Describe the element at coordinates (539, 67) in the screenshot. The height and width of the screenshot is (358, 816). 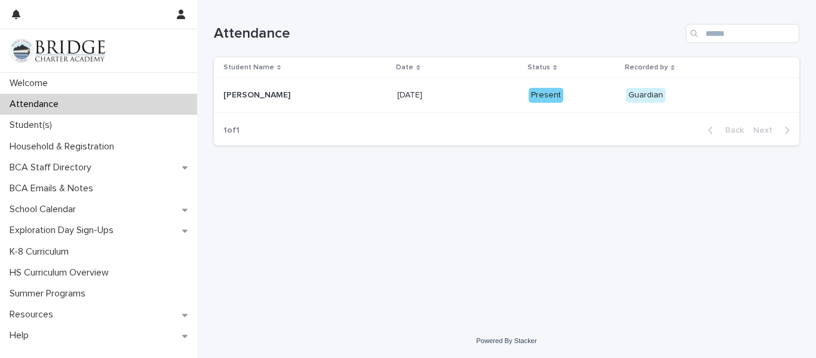
I see `p: Status` at that location.